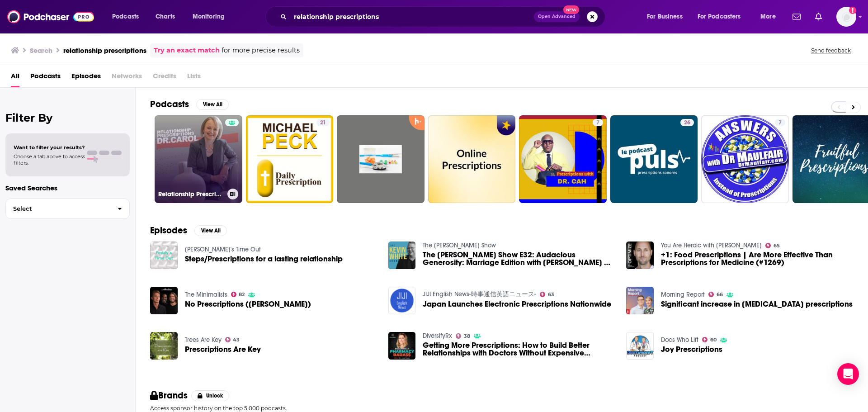 This screenshot has width=868, height=412. What do you see at coordinates (402, 345) in the screenshot?
I see `img: Getting More Prescriptions: How to Build Better Relationships with Doctors Without Expensive Lunc...` at bounding box center [402, 345].